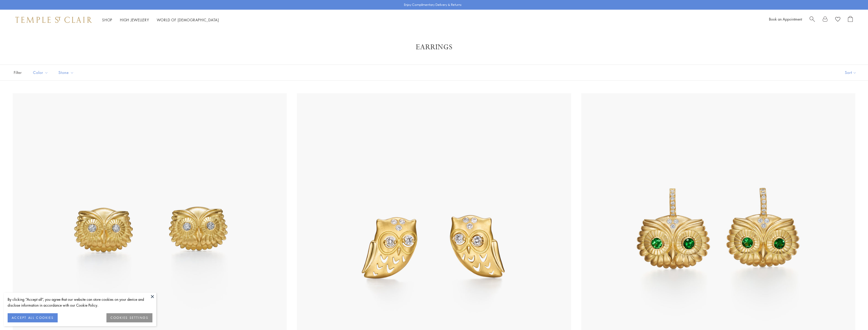 This screenshot has height=330, width=868. I want to click on a: Search, so click(812, 20).